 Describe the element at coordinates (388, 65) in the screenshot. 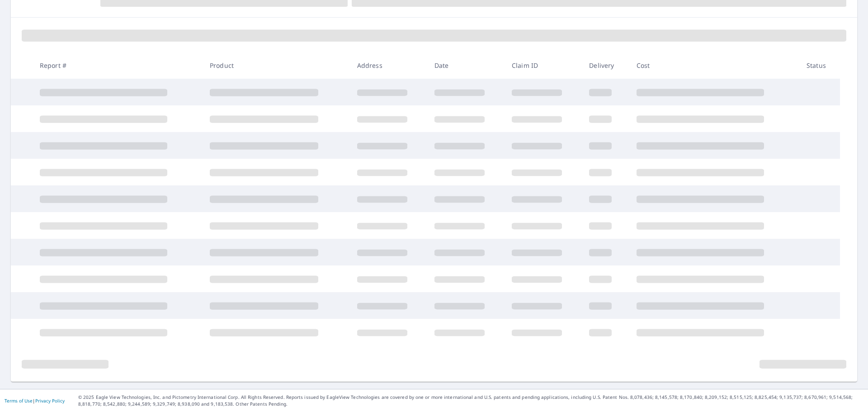

I see `th: Address` at that location.